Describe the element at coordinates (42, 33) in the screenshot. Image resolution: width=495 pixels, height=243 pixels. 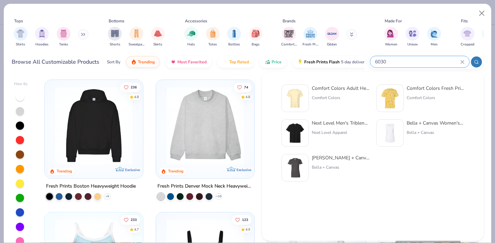
I see `img: Hoodies Image` at that location.